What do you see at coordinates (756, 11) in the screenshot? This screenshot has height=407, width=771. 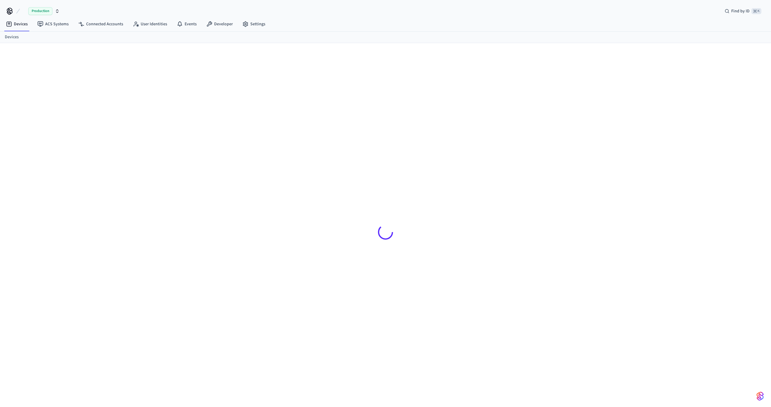 I see `span: ⌘ K` at bounding box center [756, 11].